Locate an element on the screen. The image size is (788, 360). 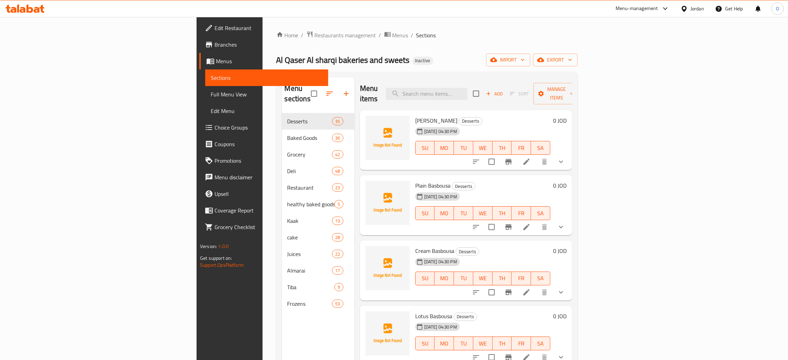
div: Grocery is located at coordinates (310, 154).